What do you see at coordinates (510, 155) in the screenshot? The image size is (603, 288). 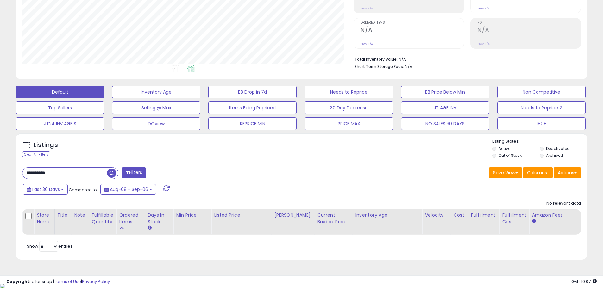 I see `label: Out of Stock` at bounding box center [510, 155].